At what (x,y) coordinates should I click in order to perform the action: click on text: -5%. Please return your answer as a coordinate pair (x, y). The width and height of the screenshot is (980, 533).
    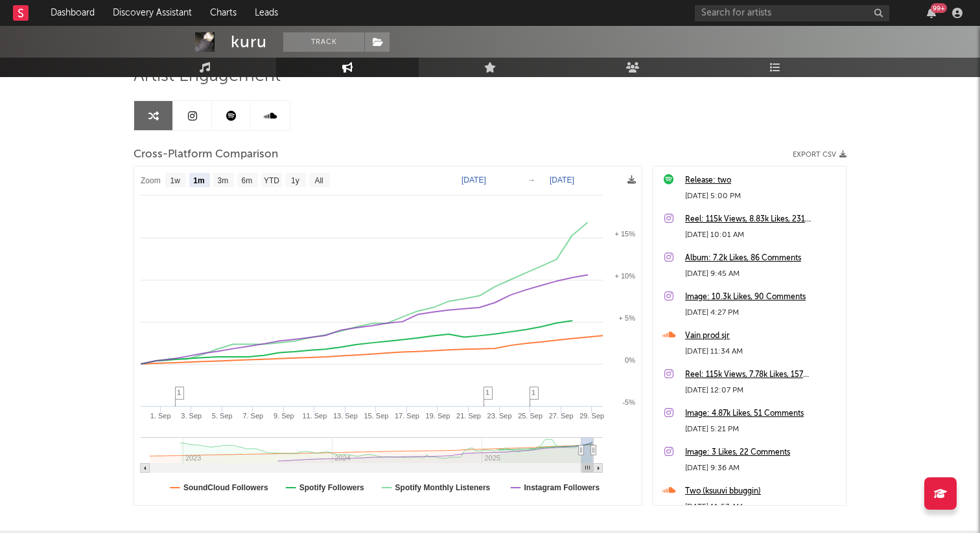
    Looking at the image, I should click on (629, 402).